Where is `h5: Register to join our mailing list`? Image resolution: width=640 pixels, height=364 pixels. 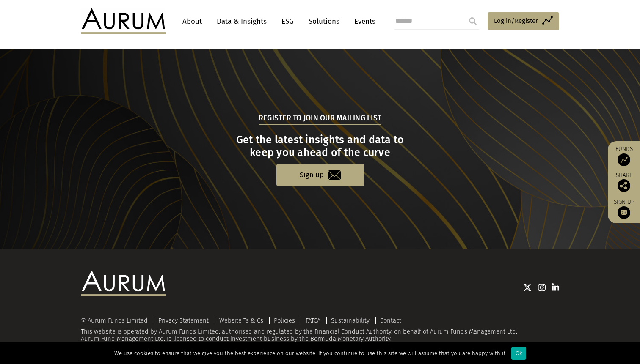
h5: Register to join our mailing list is located at coordinates (320, 119).